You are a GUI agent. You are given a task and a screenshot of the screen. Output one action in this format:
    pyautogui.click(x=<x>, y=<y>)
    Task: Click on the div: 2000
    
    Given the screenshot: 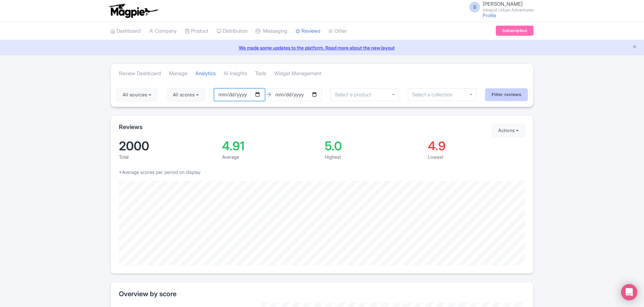 What is the action you would take?
    pyautogui.click(x=168, y=146)
    